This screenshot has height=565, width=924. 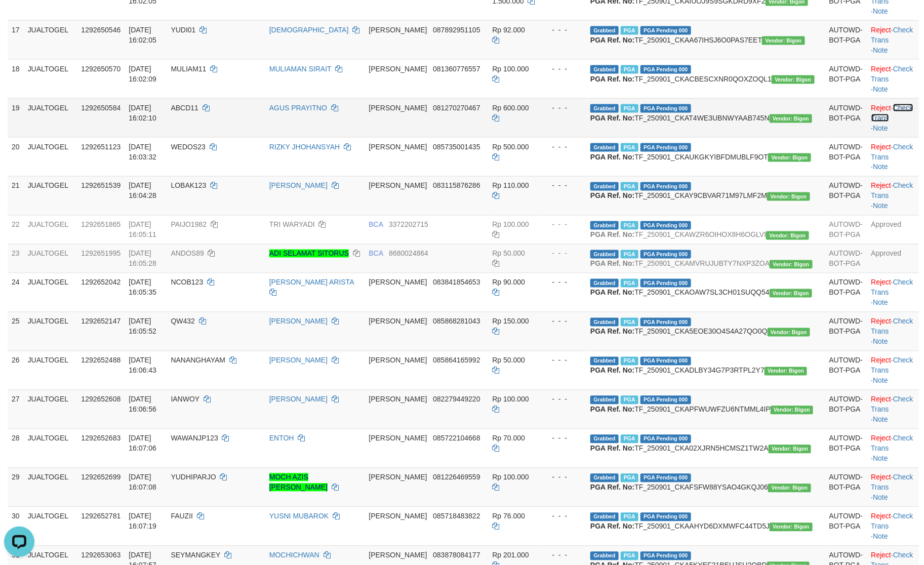 What do you see at coordinates (456, 186) in the screenshot?
I see `span: Copy 083115876286 to clipboard` at bounding box center [456, 186].